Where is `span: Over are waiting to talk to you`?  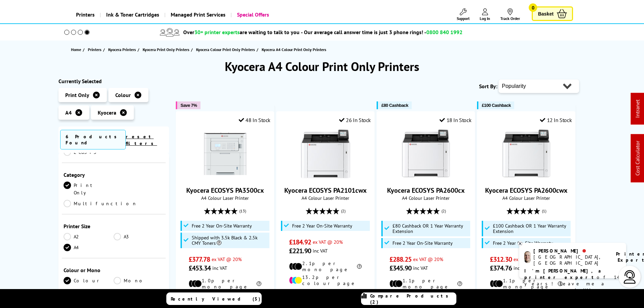
span: Over are waiting to talk to you is located at coordinates (241, 32).